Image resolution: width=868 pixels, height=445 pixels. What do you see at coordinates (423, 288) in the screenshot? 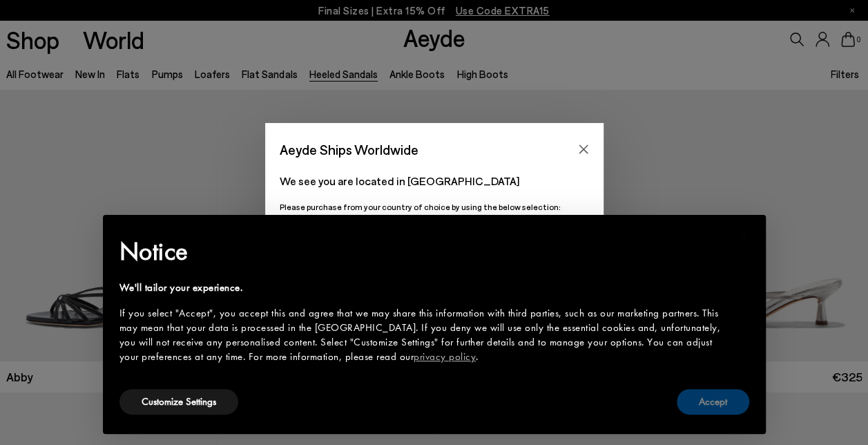
I see `div: We'll tailor your experience.` at bounding box center [423, 288].